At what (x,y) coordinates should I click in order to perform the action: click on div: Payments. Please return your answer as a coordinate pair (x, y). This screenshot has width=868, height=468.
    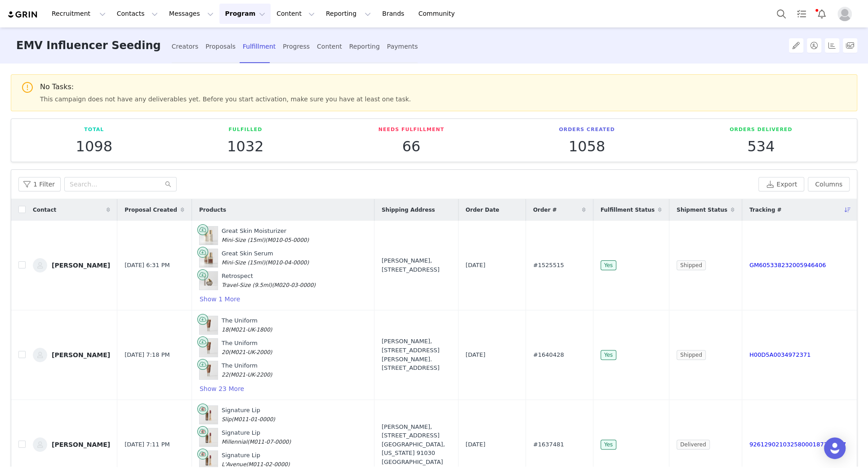
    Looking at the image, I should click on (402, 46).